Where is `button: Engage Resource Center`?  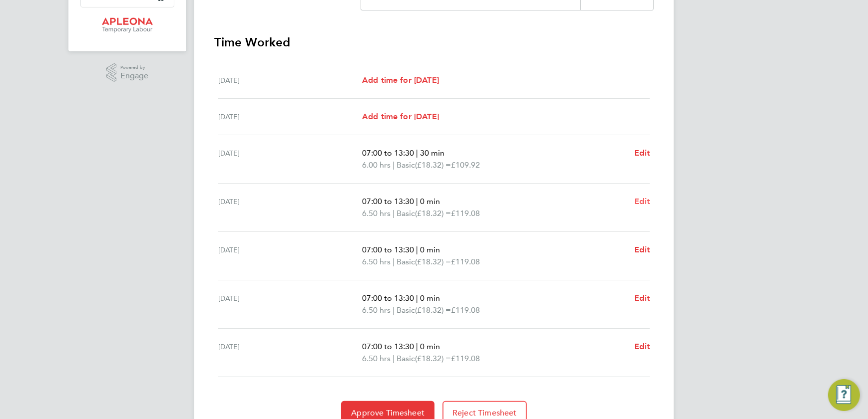
button: Engage Resource Center is located at coordinates (844, 395).